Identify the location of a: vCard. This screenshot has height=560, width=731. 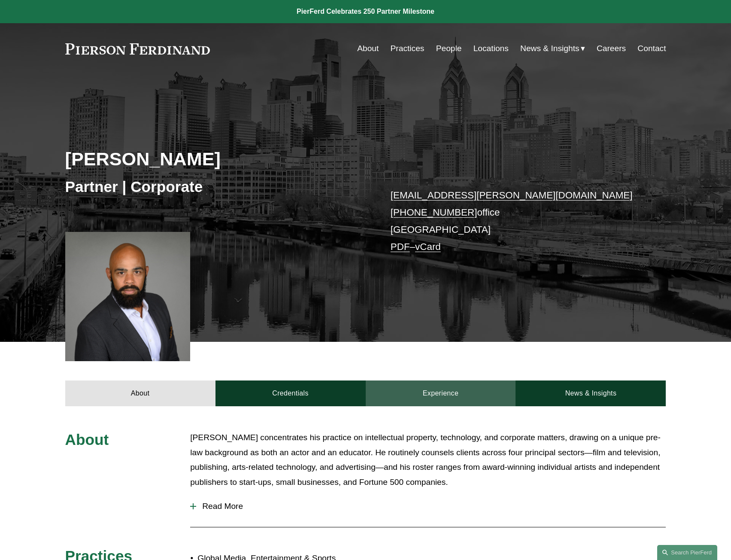
(428, 246).